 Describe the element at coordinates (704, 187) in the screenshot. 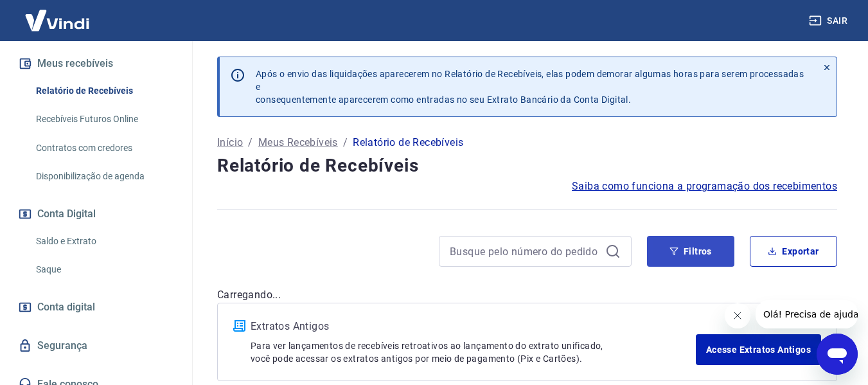

I see `span: Saiba como funciona a programação dos recebimentos` at that location.